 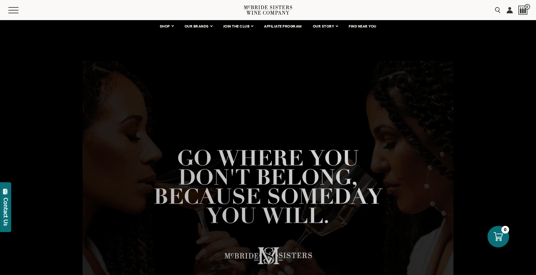 I want to click on a: JOIN THE CLUB, so click(x=238, y=26).